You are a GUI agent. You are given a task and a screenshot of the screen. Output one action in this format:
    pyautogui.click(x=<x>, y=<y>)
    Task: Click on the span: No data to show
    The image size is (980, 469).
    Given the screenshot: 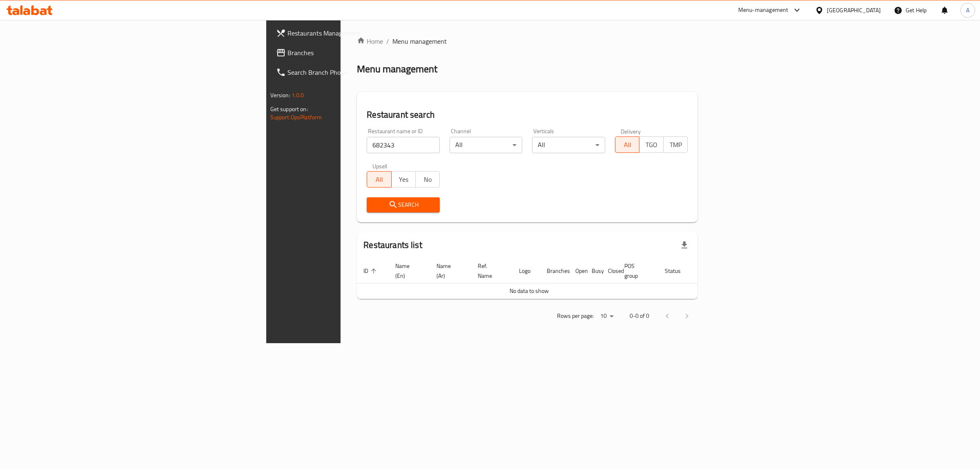 What is the action you would take?
    pyautogui.click(x=529, y=290)
    